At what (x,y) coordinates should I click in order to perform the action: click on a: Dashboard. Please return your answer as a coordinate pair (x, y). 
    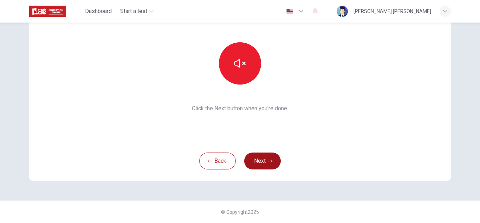
    Looking at the image, I should click on (98, 11).